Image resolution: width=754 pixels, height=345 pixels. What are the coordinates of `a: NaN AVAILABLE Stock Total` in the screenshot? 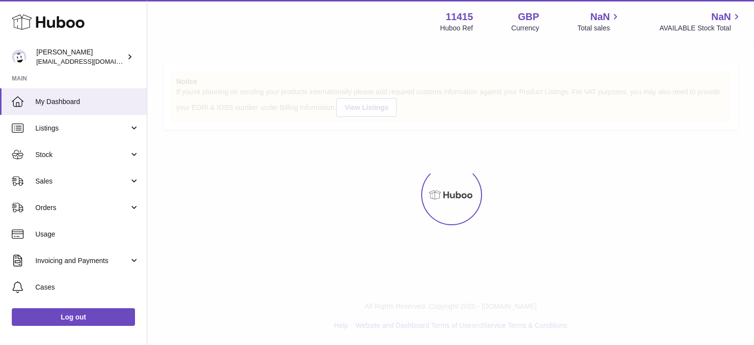 It's located at (701, 22).